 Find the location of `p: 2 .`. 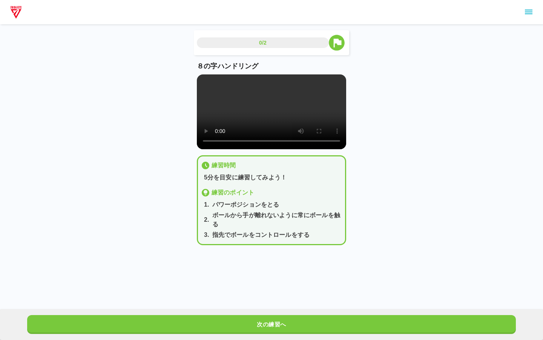

p: 2 . is located at coordinates (207, 220).